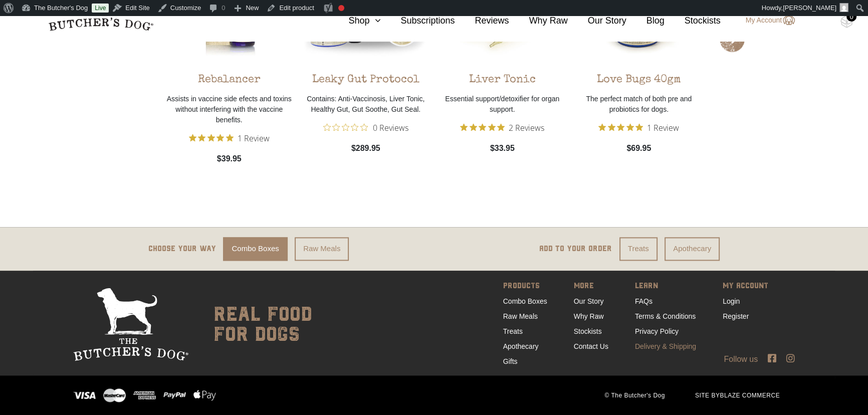 The height and width of the screenshot is (415, 868). I want to click on span: $39.95, so click(229, 159).